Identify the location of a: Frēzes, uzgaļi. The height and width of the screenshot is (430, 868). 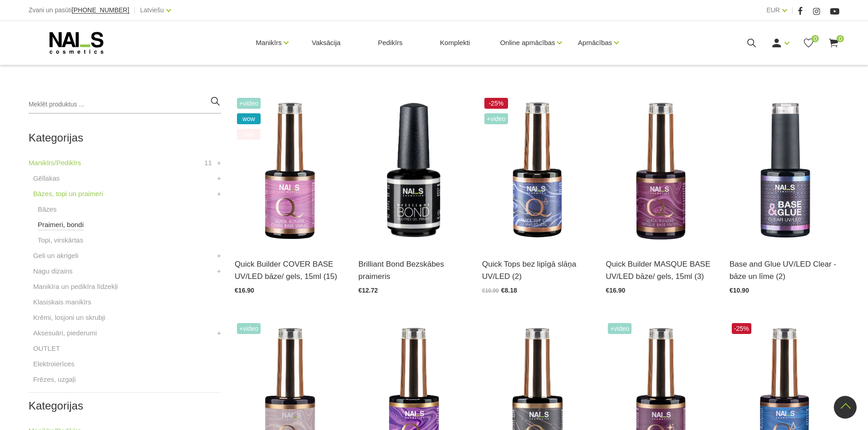
(54, 380).